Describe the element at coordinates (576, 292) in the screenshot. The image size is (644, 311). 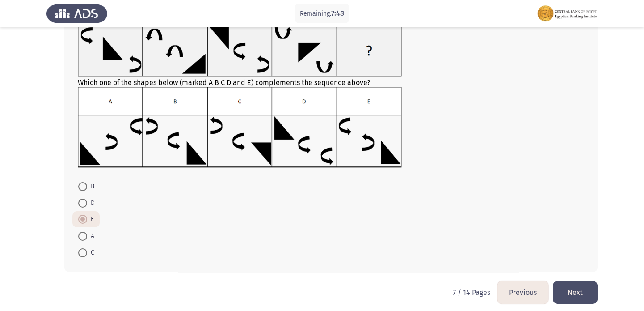
I see `button: load next page` at that location.